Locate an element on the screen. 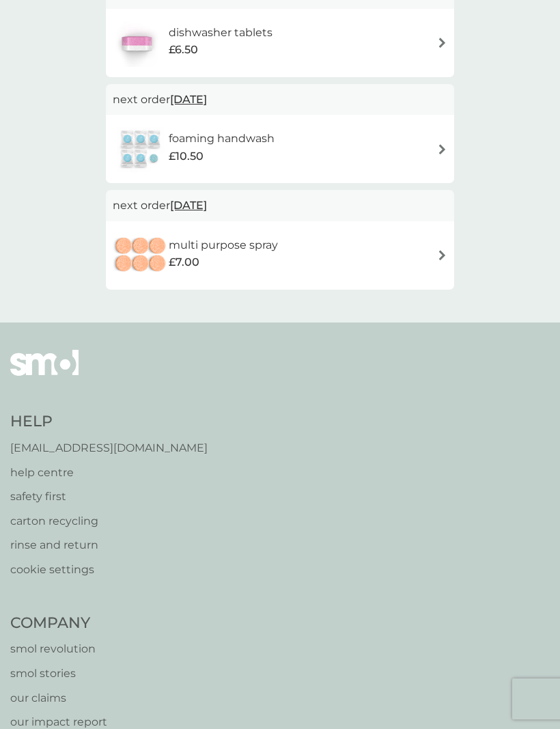  p: our claims is located at coordinates (83, 698).